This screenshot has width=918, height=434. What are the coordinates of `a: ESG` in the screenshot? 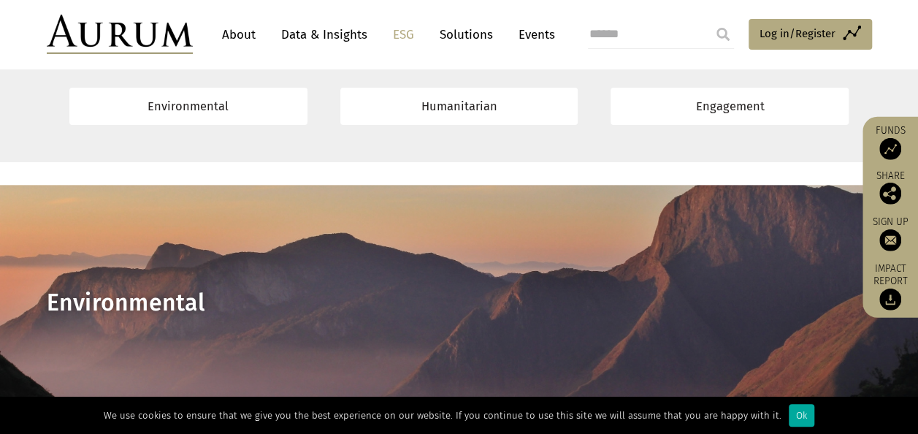 It's located at (403, 34).